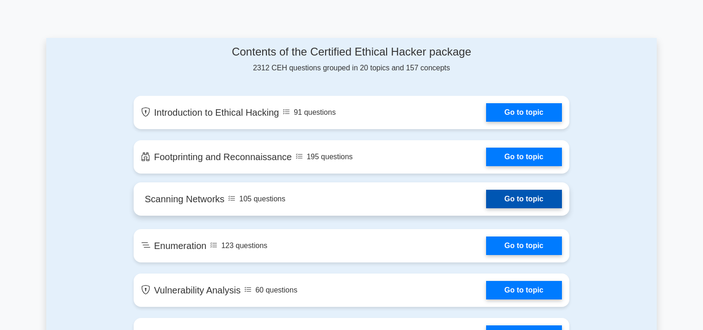 This screenshot has height=330, width=703. Describe the element at coordinates (352, 52) in the screenshot. I see `h4: Contents of the Certified Ethical Hacker package` at that location.